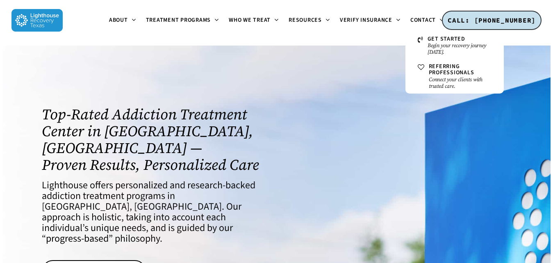 The width and height of the screenshot is (553, 263). I want to click on a: Contact, so click(427, 20).